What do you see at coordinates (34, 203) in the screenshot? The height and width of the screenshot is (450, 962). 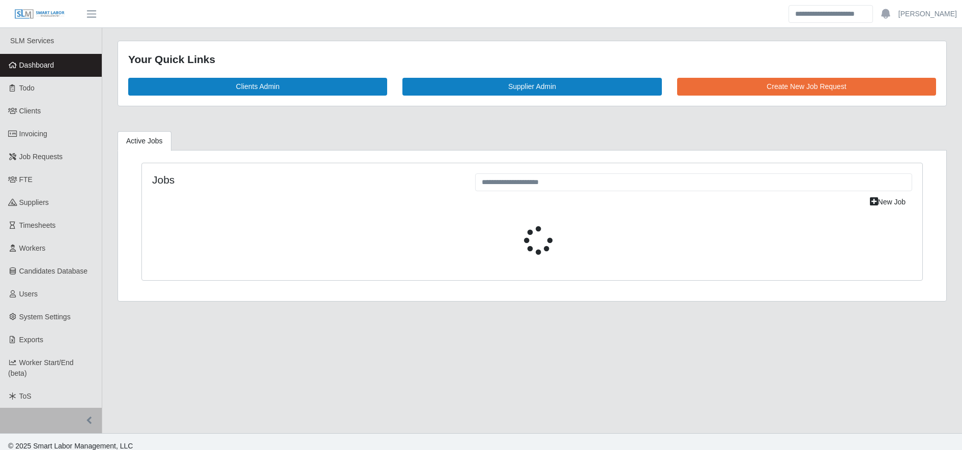 I see `span: Suppliers` at bounding box center [34, 203].